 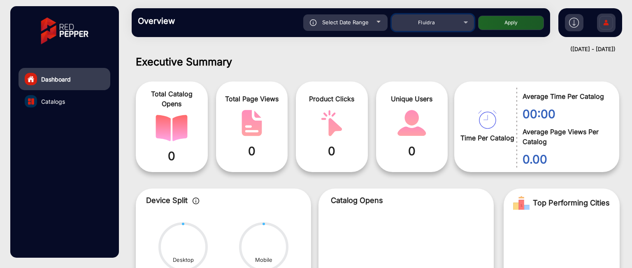 What do you see at coordinates (252, 99) in the screenshot?
I see `span: Total Page Views` at bounding box center [252, 99].